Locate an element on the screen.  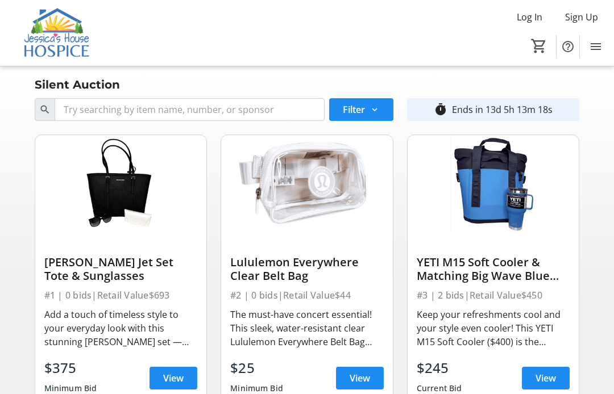
button: Help is located at coordinates (568, 47).